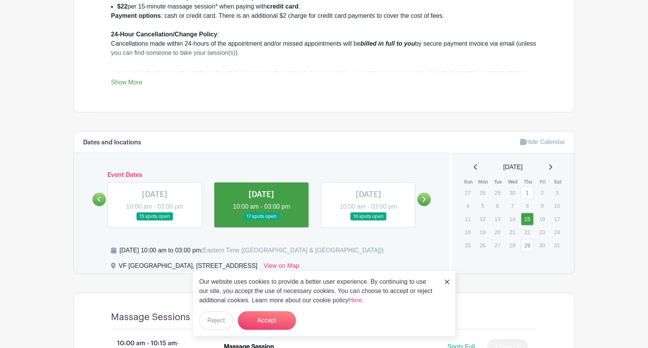 This screenshot has height=348, width=648. What do you see at coordinates (527, 192) in the screenshot?
I see `a: 1` at bounding box center [527, 192].